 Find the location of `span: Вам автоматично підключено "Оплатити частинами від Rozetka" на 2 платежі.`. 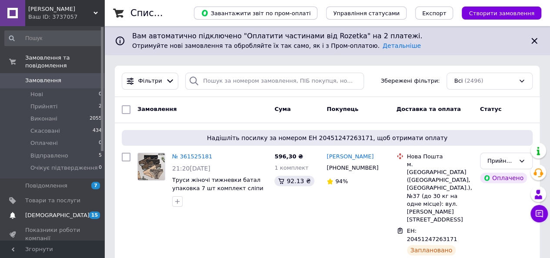

span: Вам автоматично підключено "Оплатити частинами від Rozetka" на 2 платежі. is located at coordinates (327, 36).